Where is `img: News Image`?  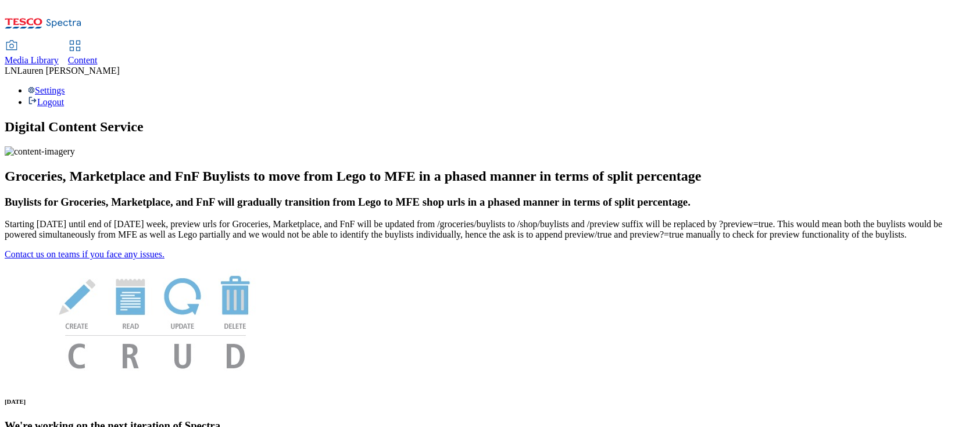
img: News Image is located at coordinates (156, 321).